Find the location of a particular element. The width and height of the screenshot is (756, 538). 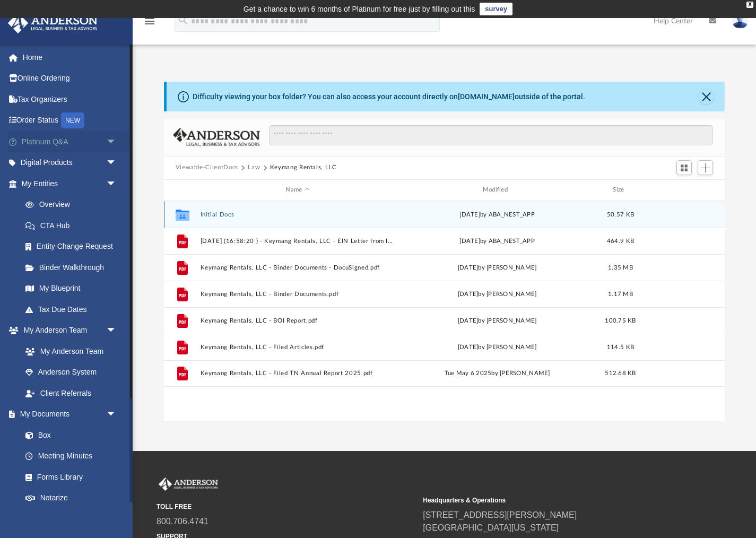

button: Keymang Rentals, LLC - Filed TN Annual Report 2025.pdf is located at coordinates (297, 373).